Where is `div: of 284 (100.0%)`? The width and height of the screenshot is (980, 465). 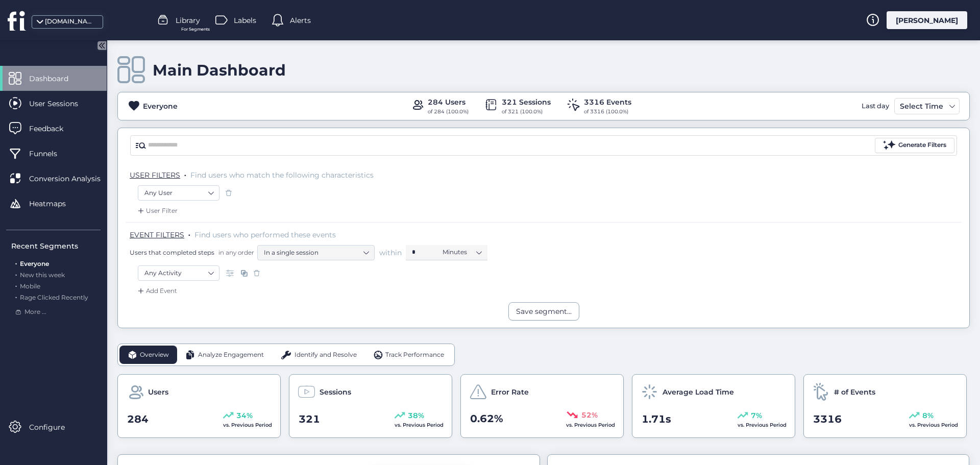 div: of 284 (100.0%) is located at coordinates (448, 112).